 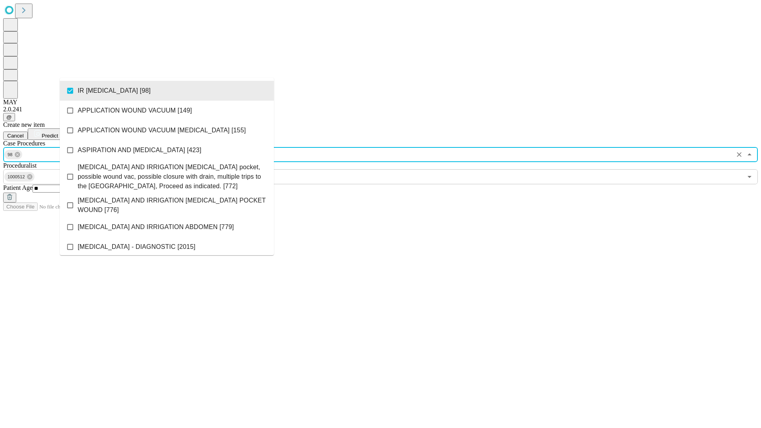 What do you see at coordinates (13, 155) in the screenshot?
I see `div: 98` at bounding box center [13, 155].